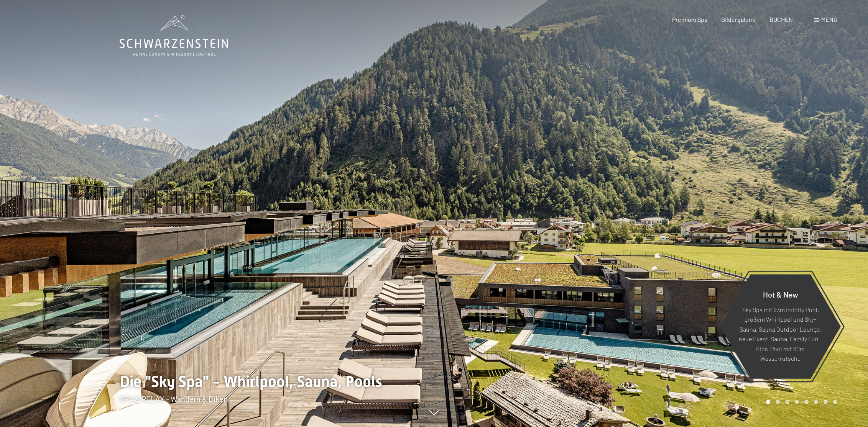 This screenshot has height=427, width=868. Describe the element at coordinates (787, 402) in the screenshot. I see `div: Carousel Page 3` at that location.